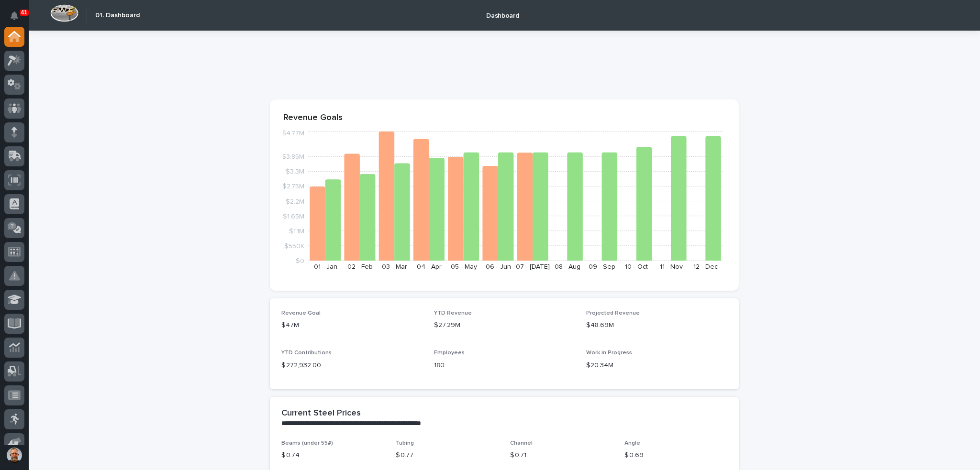 This screenshot has height=470, width=980. I want to click on p: $ 0.77, so click(447, 455).